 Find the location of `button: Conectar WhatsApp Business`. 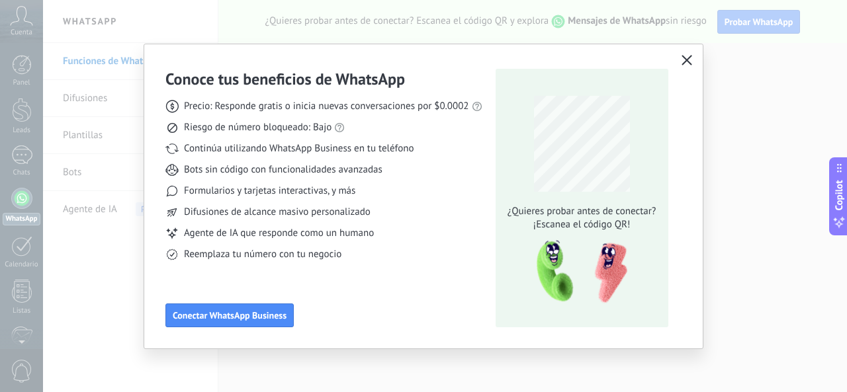

button: Conectar WhatsApp Business is located at coordinates (230, 316).